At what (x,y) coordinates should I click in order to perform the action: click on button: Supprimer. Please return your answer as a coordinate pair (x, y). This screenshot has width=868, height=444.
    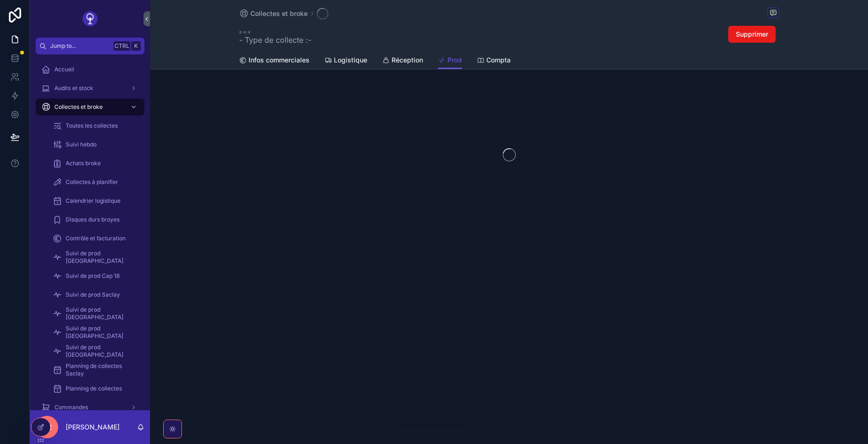
    Looking at the image, I should click on (752, 34).